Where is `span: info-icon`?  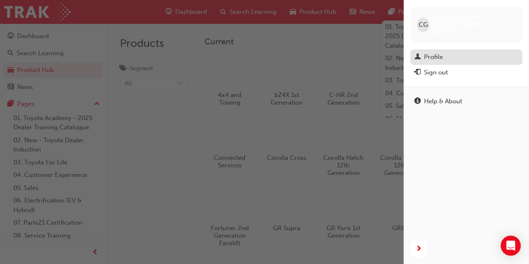
span: info-icon is located at coordinates (418, 102).